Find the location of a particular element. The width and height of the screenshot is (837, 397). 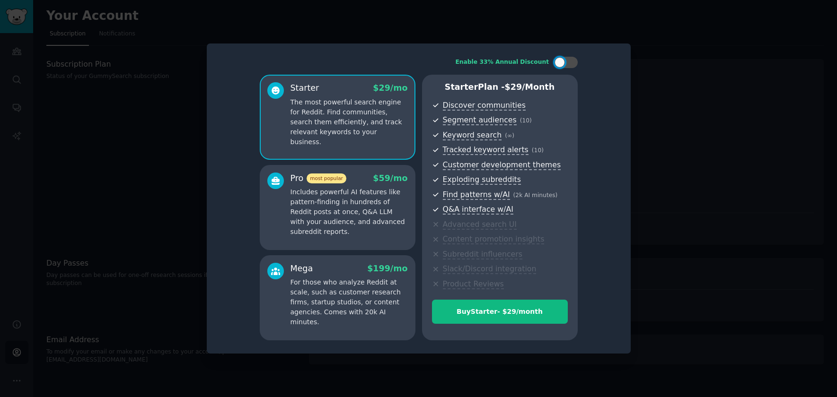

p: For those who analyze Reddit at scale, such as customer research firms, startup studios, or conte... is located at coordinates (349, 302).